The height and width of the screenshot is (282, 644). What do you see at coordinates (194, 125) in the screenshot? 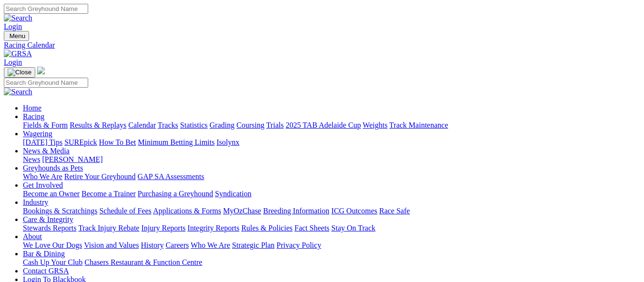
I see `a: Statistics` at bounding box center [194, 125].